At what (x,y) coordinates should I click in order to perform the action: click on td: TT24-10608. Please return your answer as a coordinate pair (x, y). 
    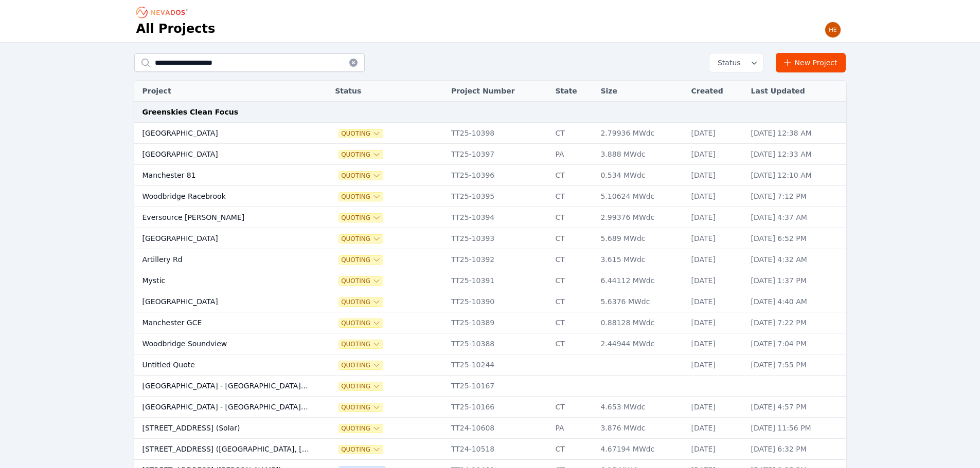
    Looking at the image, I should click on (498, 428).